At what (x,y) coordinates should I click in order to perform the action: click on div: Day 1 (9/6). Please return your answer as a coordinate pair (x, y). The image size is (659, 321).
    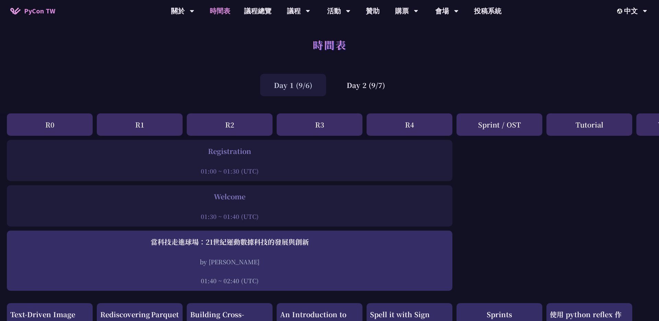
    Looking at the image, I should click on (293, 85).